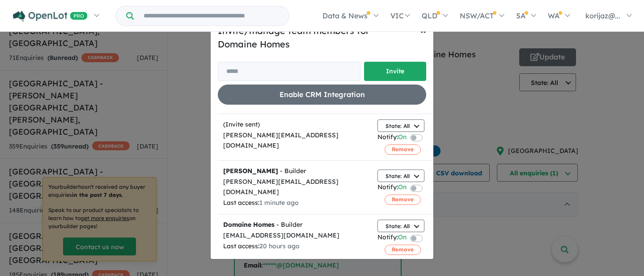 The width and height of the screenshot is (644, 276). What do you see at coordinates (322, 94) in the screenshot?
I see `button: Enable CRM Integration` at bounding box center [322, 94].